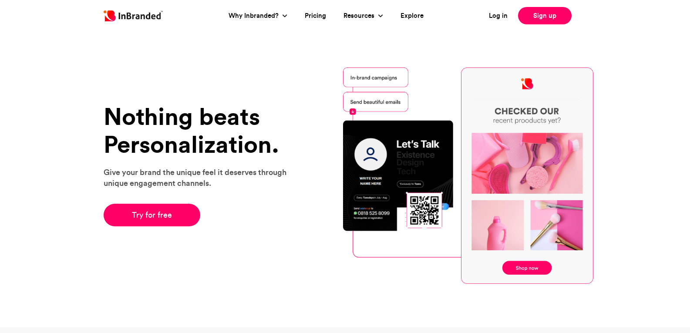  What do you see at coordinates (152, 215) in the screenshot?
I see `a: Try for free` at bounding box center [152, 215].